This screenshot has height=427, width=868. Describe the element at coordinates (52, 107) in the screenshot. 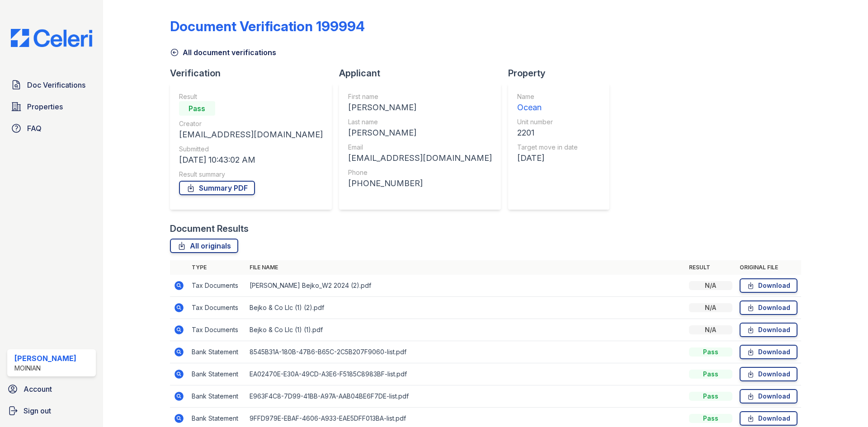

I see `a: Properties` at that location.